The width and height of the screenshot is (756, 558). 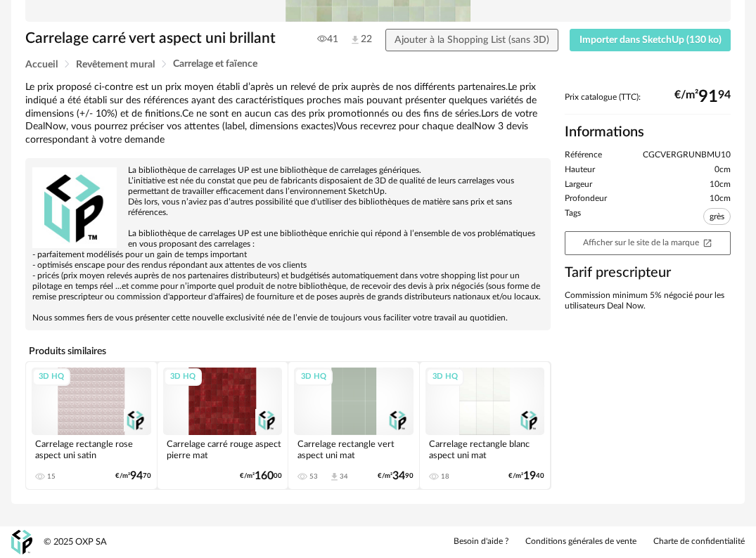 I want to click on div: €/m² 00, so click(x=261, y=476).